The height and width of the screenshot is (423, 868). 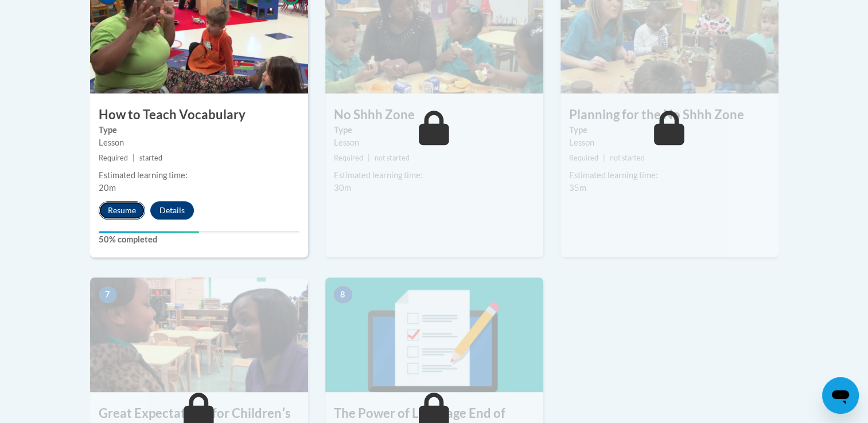 What do you see at coordinates (108, 295) in the screenshot?
I see `span: 7` at bounding box center [108, 295].